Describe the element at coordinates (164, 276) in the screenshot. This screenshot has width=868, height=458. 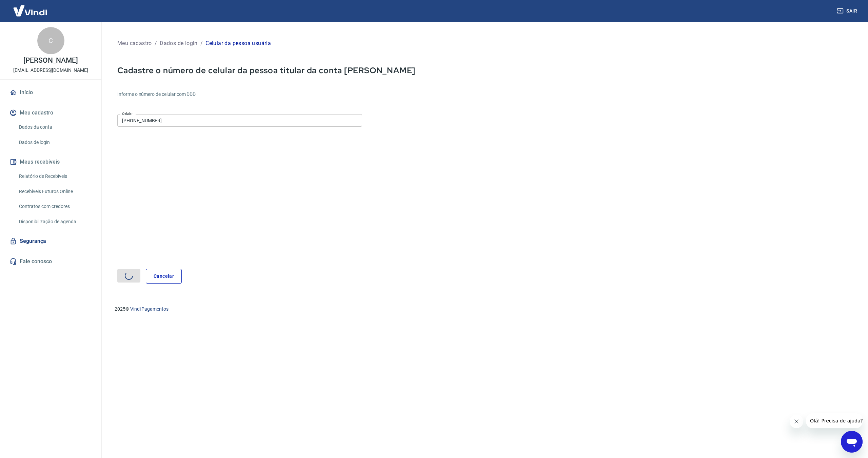
I see `a: Cancelar` at that location.